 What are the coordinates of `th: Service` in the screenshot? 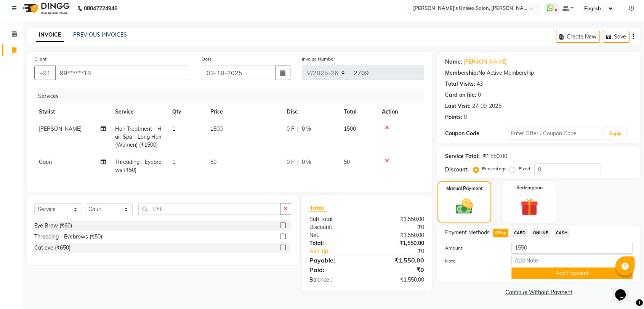 It's located at (139, 112).